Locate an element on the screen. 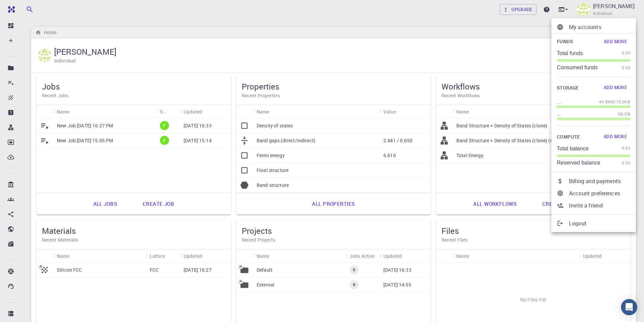  p: Reserved balance is located at coordinates (578, 163).